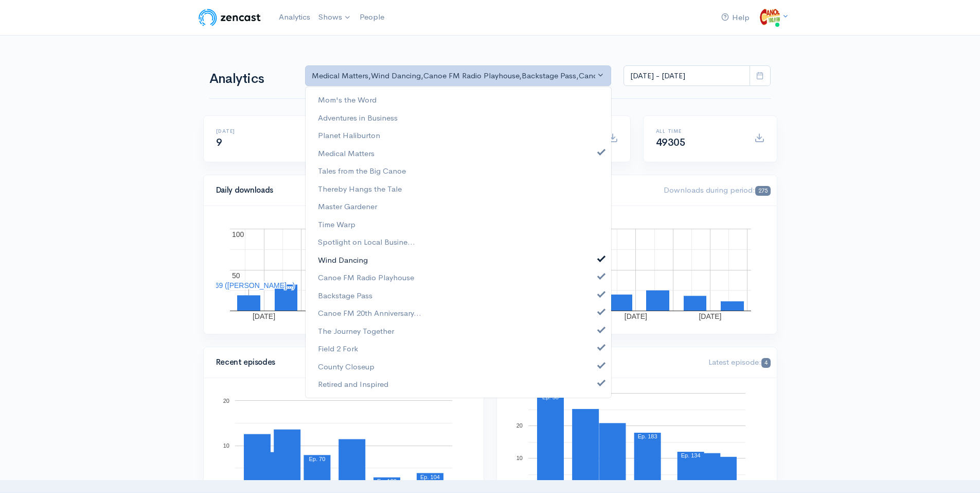 The image size is (980, 493). I want to click on h4: Daily downloads, so click(434, 190).